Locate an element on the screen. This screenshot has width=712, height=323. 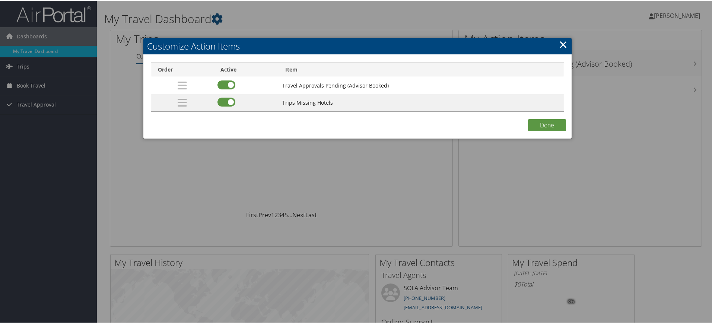
td: Trips Missing Hotels is located at coordinates (421, 102).